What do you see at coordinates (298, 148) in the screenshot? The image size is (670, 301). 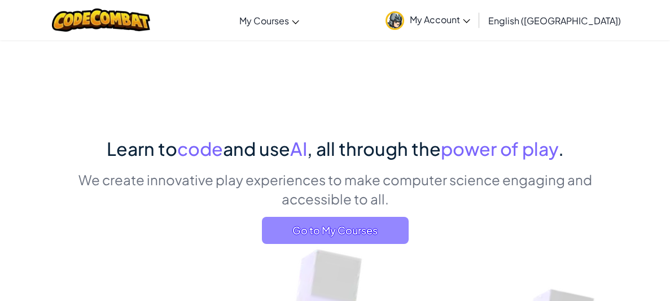 I see `span: AI` at bounding box center [298, 148].